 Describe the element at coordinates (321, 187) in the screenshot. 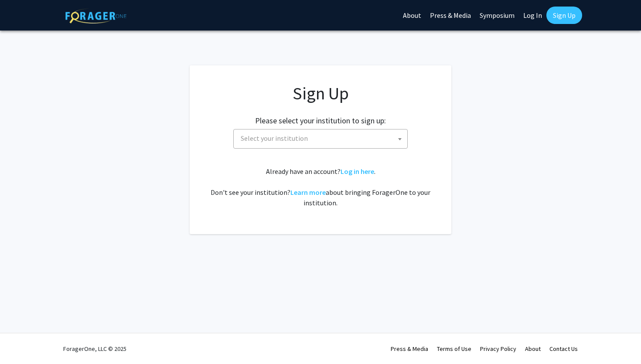

I see `div: Already have an account? . Don't see your institution? about bringing ForagerOne to your institut...` at that location.